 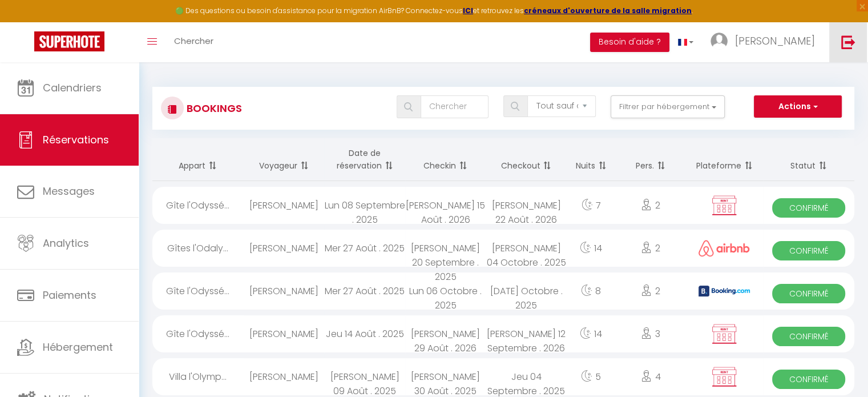 I want to click on button: Filtrer par hébergement, so click(x=668, y=107).